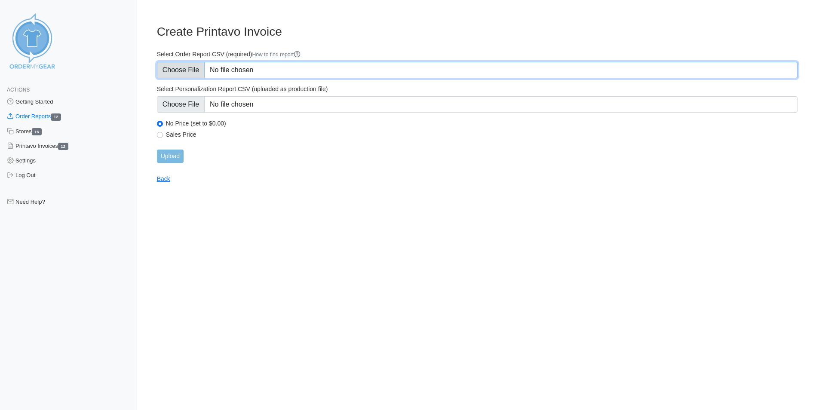 This screenshot has width=822, height=410. Describe the element at coordinates (163, 179) in the screenshot. I see `a: Back` at that location.